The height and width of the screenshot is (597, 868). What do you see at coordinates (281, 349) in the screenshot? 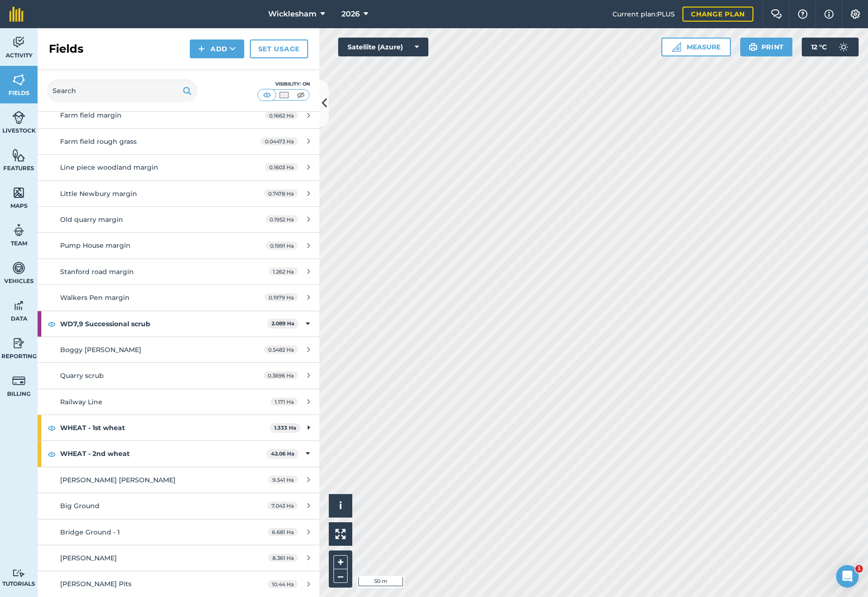
I see `span: 0.5482 Ha` at bounding box center [281, 349].